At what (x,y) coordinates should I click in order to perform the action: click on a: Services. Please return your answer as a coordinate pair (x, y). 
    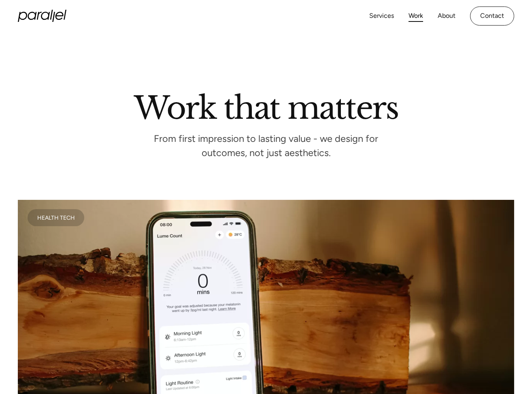
    Looking at the image, I should click on (382, 16).